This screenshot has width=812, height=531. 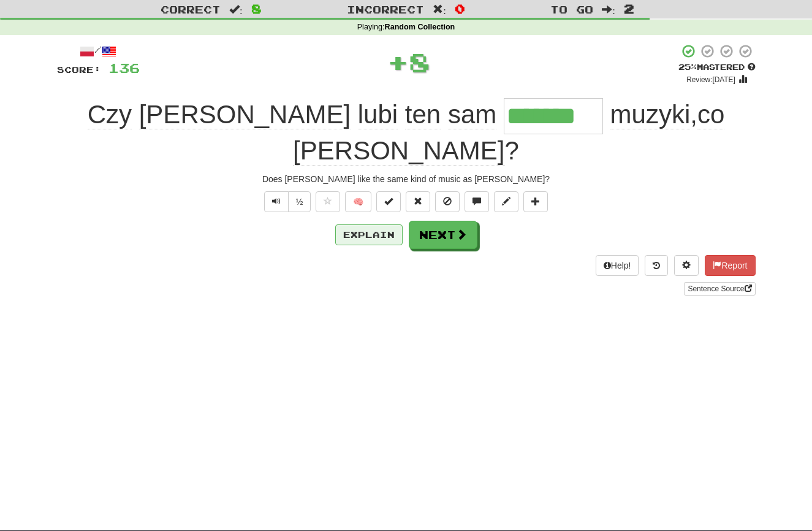 What do you see at coordinates (420, 27) in the screenshot?
I see `strong: Random Collection` at bounding box center [420, 27].